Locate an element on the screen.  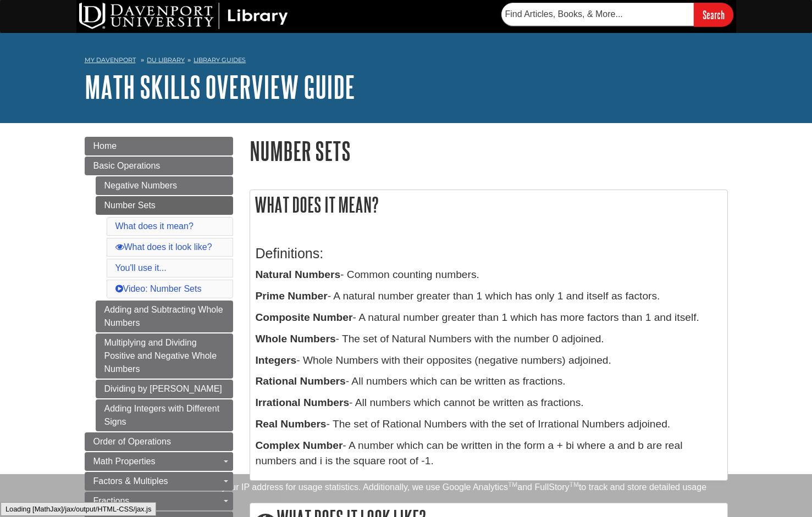
b: Prime Number is located at coordinates (291, 296).